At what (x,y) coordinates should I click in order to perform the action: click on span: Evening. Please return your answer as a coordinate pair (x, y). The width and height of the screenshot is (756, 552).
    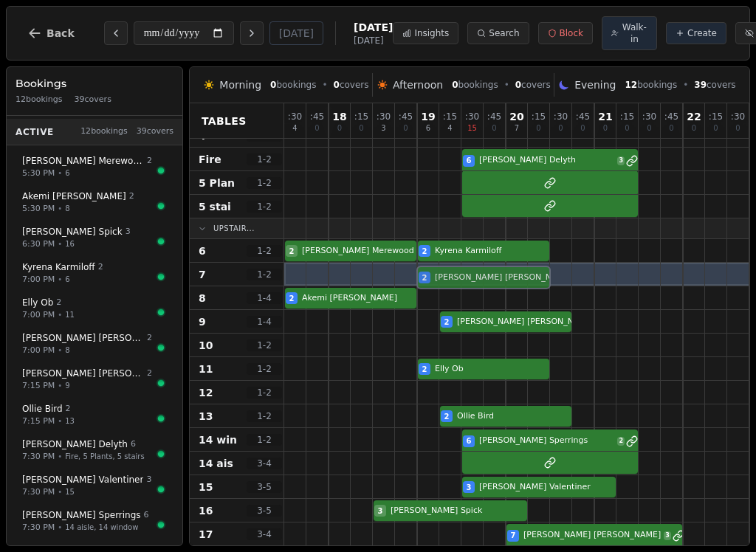
    Looking at the image, I should click on (595, 84).